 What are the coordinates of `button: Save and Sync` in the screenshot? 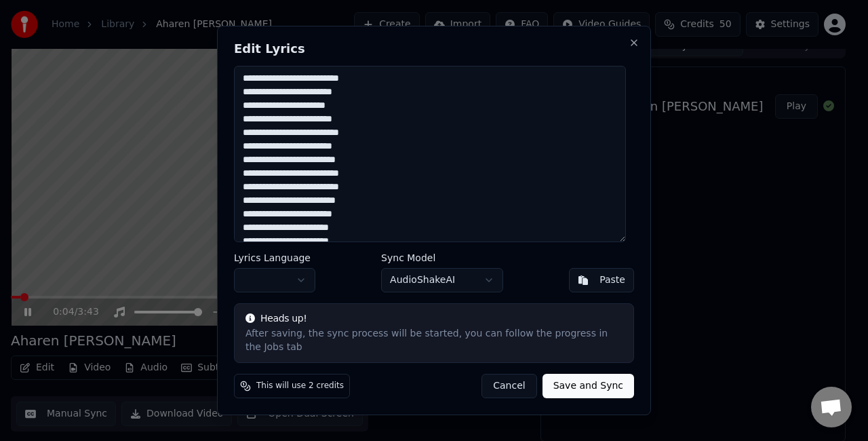 It's located at (588, 386).